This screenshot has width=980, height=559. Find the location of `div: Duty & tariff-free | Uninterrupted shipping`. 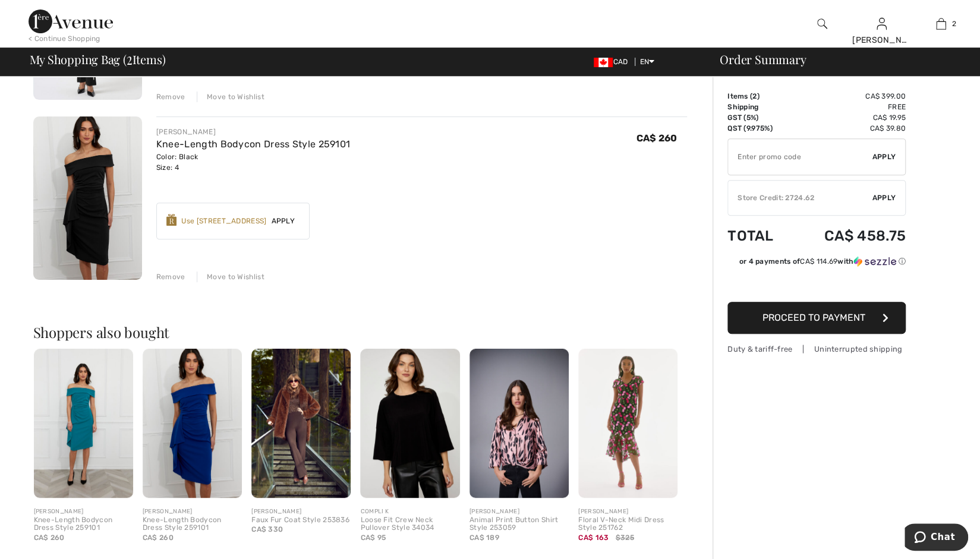

div: Duty & tariff-free | Uninterrupted shipping is located at coordinates (817, 349).